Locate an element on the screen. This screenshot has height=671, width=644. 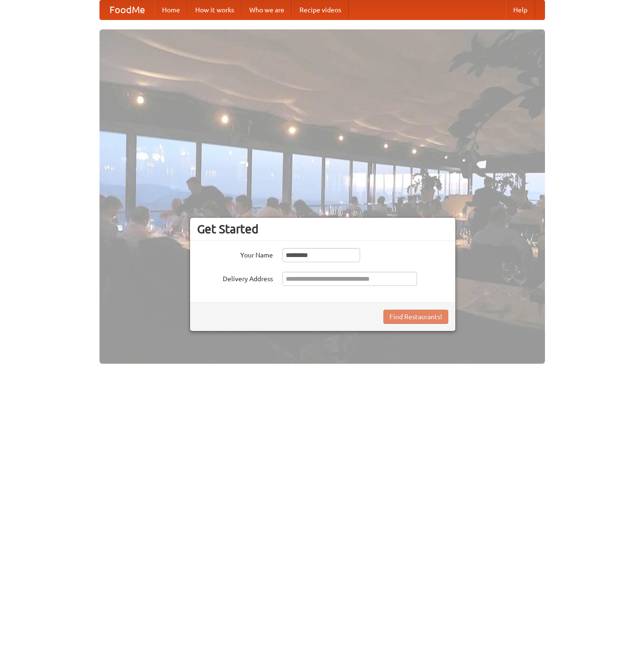
a: FoodMe is located at coordinates (127, 10).